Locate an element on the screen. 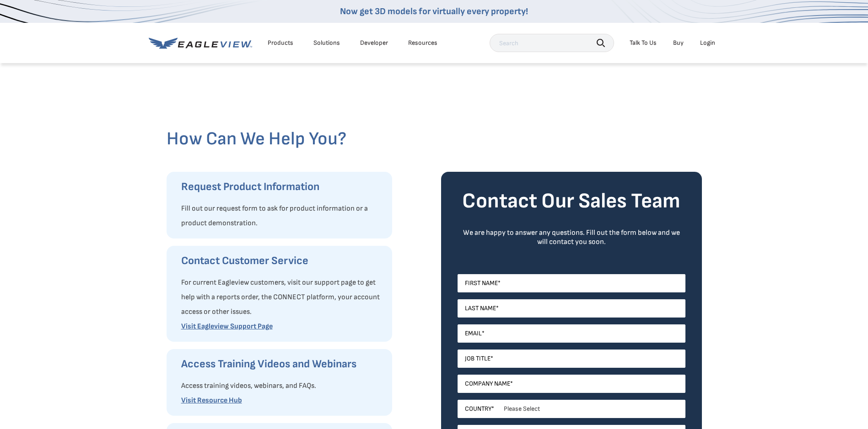 Image resolution: width=868 pixels, height=429 pixels. div: Solutions is located at coordinates (327, 43).